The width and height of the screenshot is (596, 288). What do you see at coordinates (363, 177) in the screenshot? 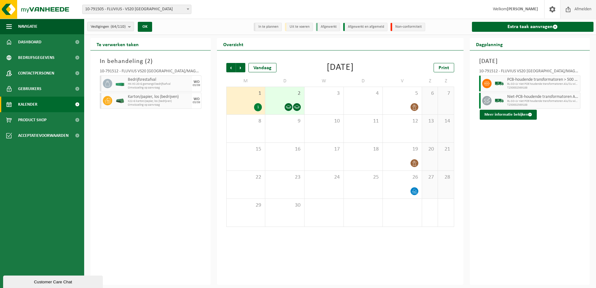
I see `span: 25` at bounding box center [363, 177].